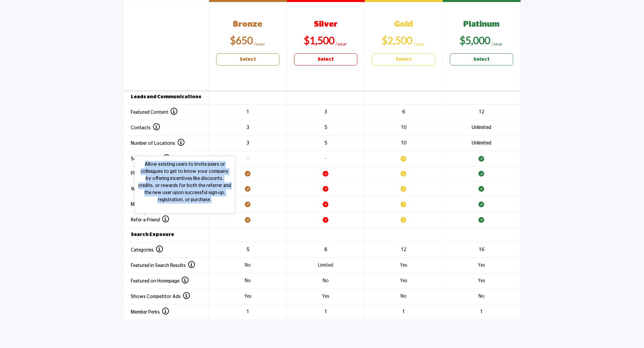 This screenshot has height=348, width=644. I want to click on b: $1,500, so click(319, 40).